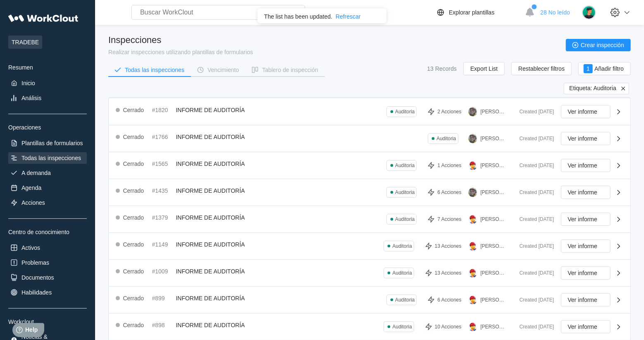 The height and width of the screenshot is (340, 644). Describe the element at coordinates (48, 232) in the screenshot. I see `div: Centro de conocimiento` at that location.